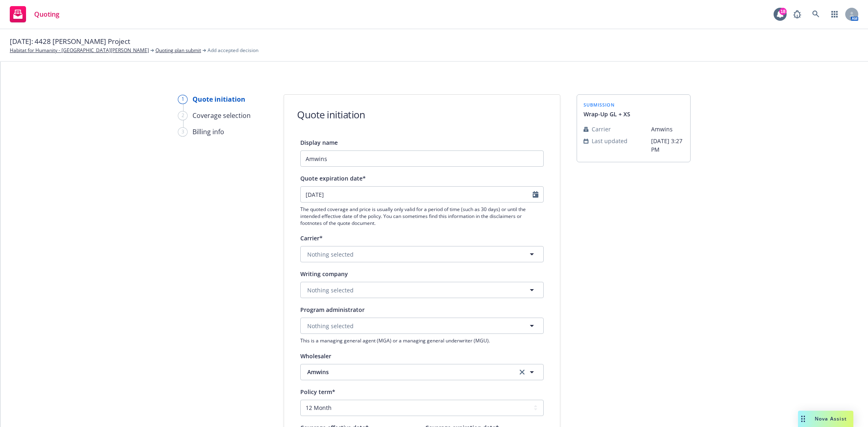 The image size is (868, 427). What do you see at coordinates (233, 51) in the screenshot?
I see `span: Add accepted decision` at bounding box center [233, 51].